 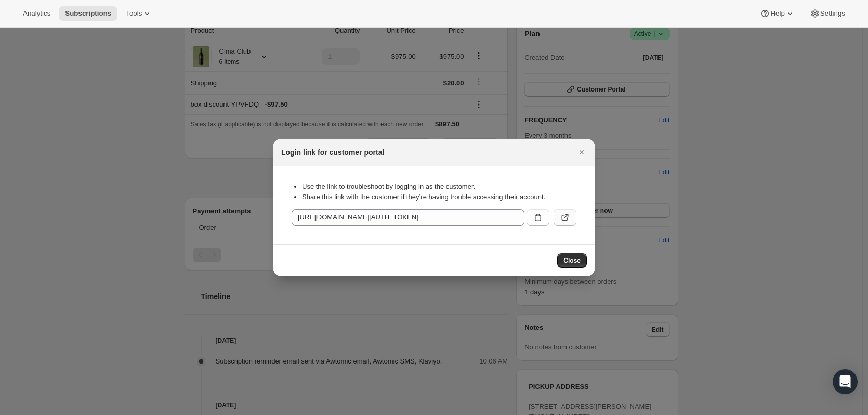 I want to click on li: Share this link with the customer if they’re having trouble accessing their account., so click(x=440, y=198).